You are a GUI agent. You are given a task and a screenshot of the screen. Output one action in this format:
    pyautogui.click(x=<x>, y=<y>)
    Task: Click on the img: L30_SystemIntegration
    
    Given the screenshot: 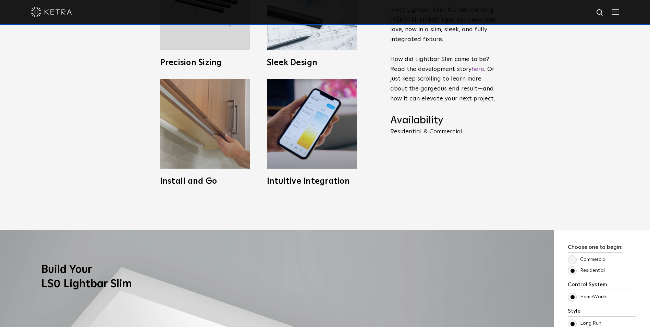 What is the action you would take?
    pyautogui.click(x=312, y=124)
    